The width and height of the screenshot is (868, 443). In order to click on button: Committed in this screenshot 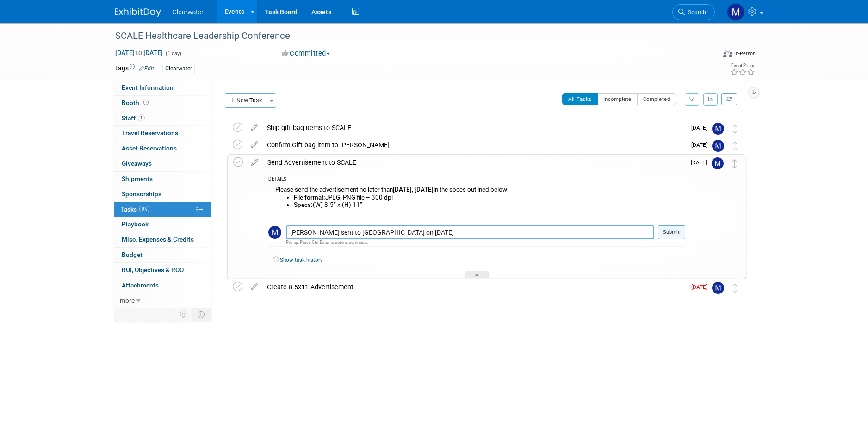, I will do `click(306, 53)`.